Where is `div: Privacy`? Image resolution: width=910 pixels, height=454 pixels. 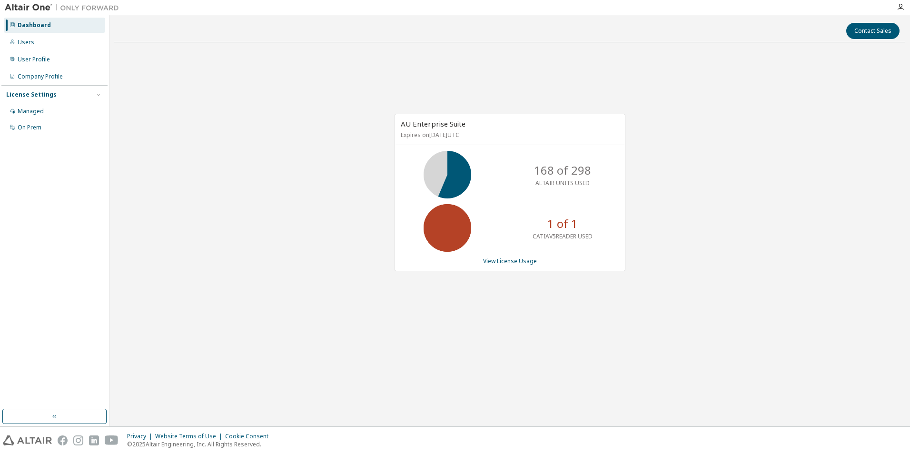 div: Privacy is located at coordinates (141, 437).